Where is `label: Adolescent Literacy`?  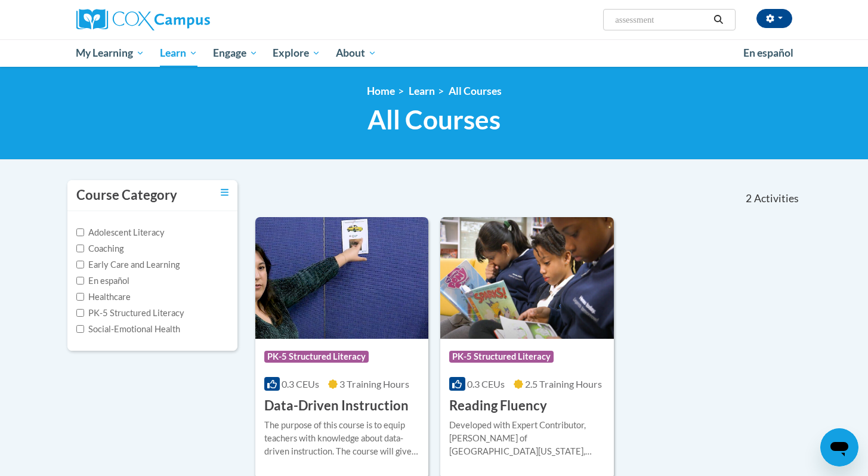 label: Adolescent Literacy is located at coordinates (121, 233).